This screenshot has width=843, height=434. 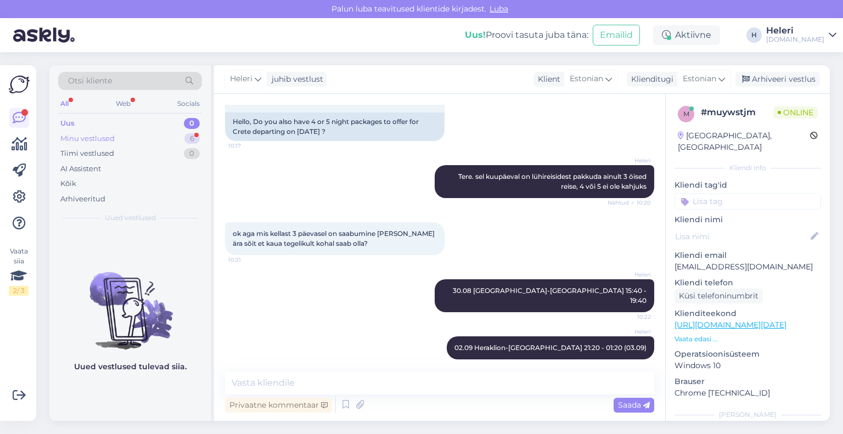 I want to click on span: 10:23, so click(x=630, y=364).